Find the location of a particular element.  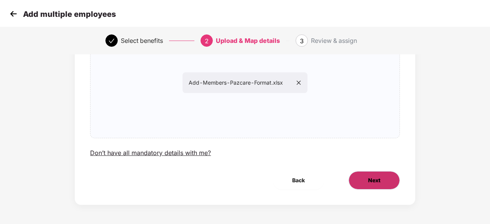

span: Add-Members-Pazcare-Format.xlsx is located at coordinates (245, 82).